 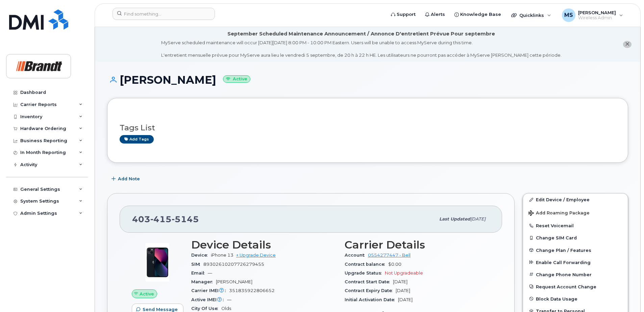 I want to click on span: Enable Call Forwarding, so click(x=563, y=262).